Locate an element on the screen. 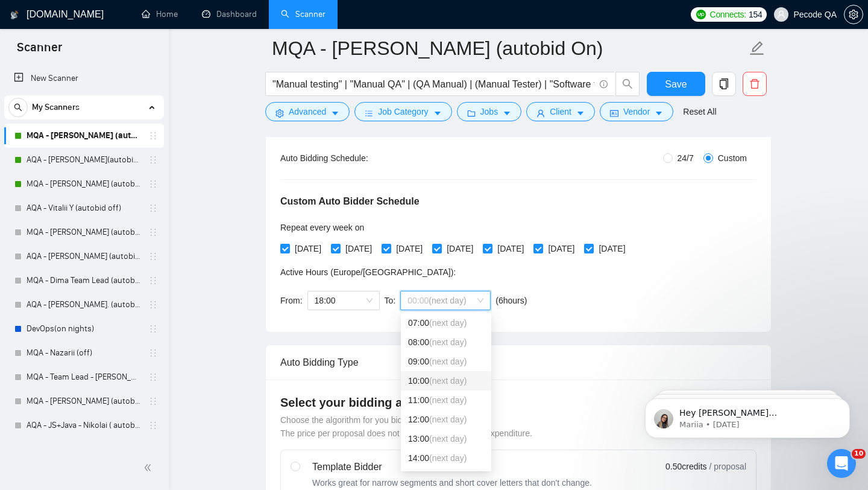 The height and width of the screenshot is (490, 868). span: 0.50 credits is located at coordinates (686, 467).